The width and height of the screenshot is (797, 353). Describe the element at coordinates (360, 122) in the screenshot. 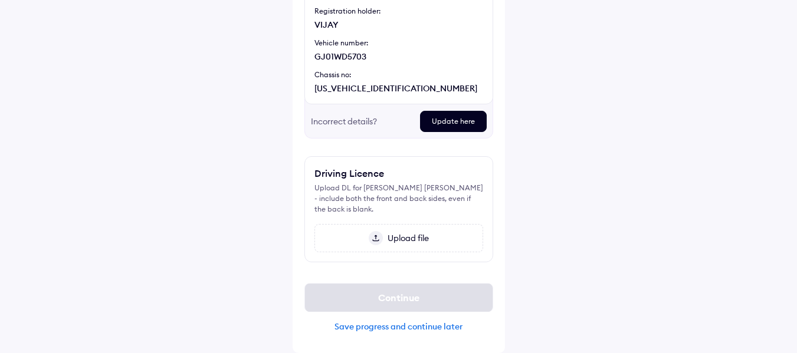

I see `div: Incorrect details?` at that location.